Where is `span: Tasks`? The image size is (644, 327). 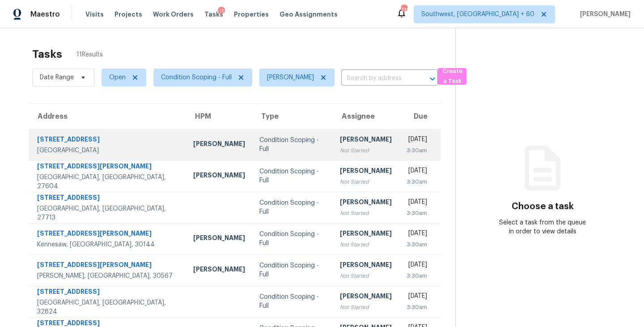
span: Tasks is located at coordinates (214, 14).